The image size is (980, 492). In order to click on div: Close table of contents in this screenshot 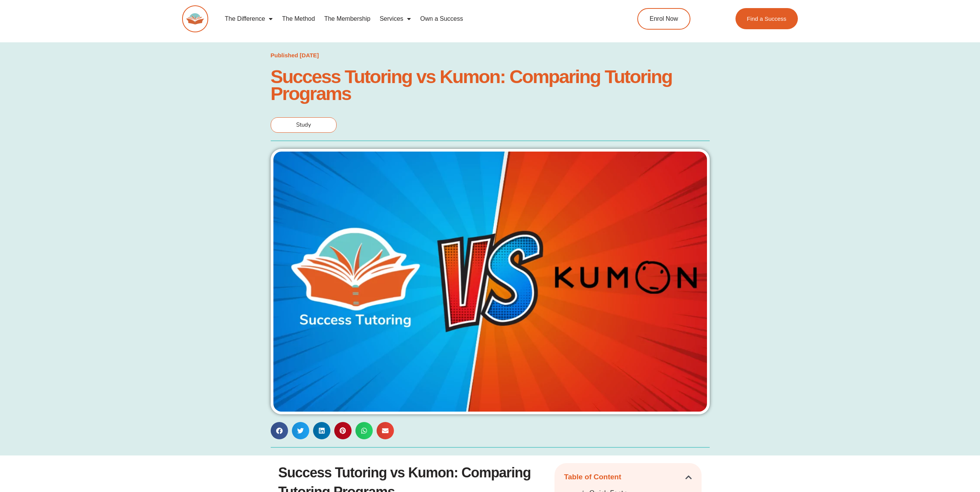, I will do `click(688, 477)`.